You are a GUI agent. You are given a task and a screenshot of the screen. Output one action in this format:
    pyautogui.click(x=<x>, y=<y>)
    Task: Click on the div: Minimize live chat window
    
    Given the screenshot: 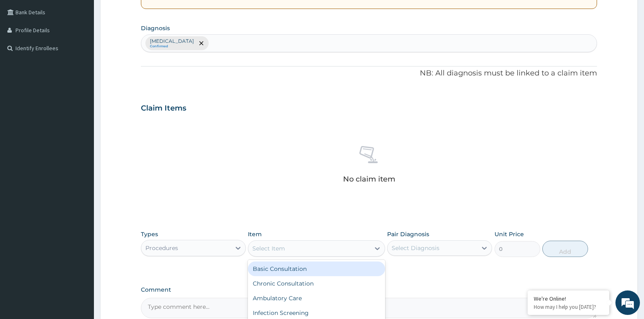 What is the action you would take?
    pyautogui.click(x=144, y=14)
    